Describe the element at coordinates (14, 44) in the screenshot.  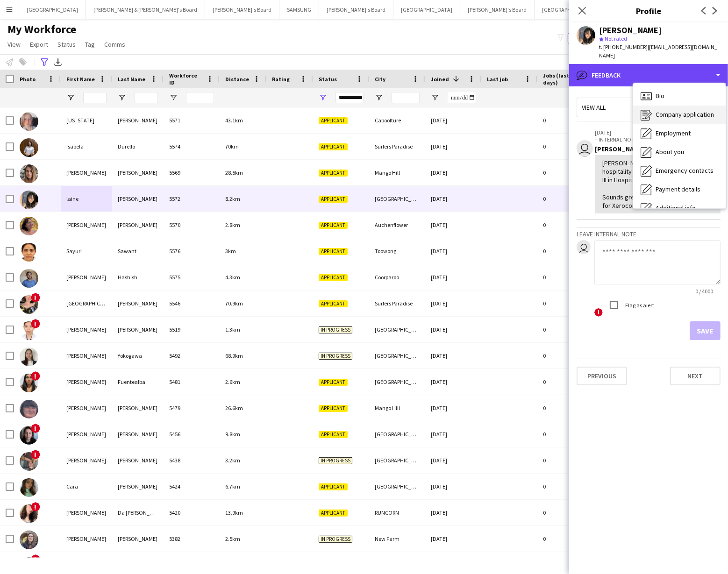
I see `a: View` at that location.